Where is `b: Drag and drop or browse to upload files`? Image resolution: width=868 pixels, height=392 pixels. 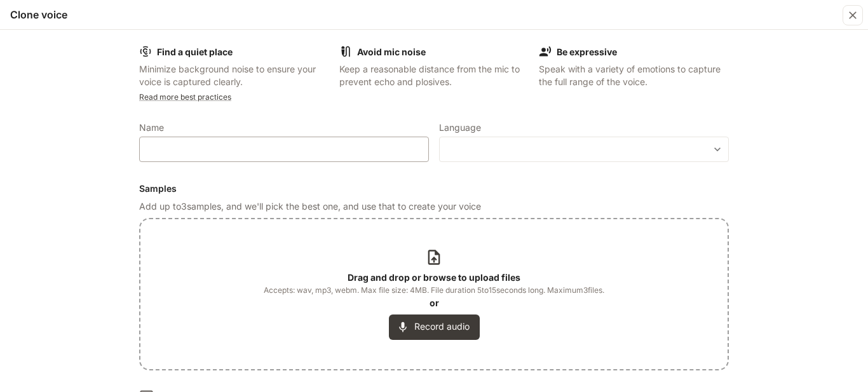 b: Drag and drop or browse to upload files is located at coordinates (434, 277).